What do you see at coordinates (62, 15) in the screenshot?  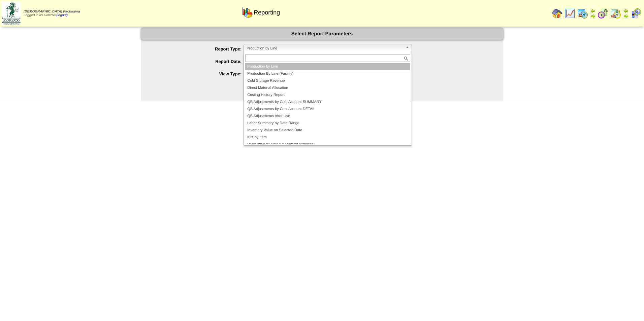 I see `a: (logout)` at bounding box center [62, 15].